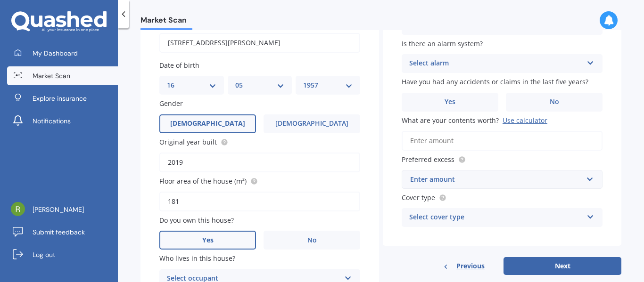 The width and height of the screenshot is (644, 282). Describe the element at coordinates (562, 266) in the screenshot. I see `button: Next` at that location.